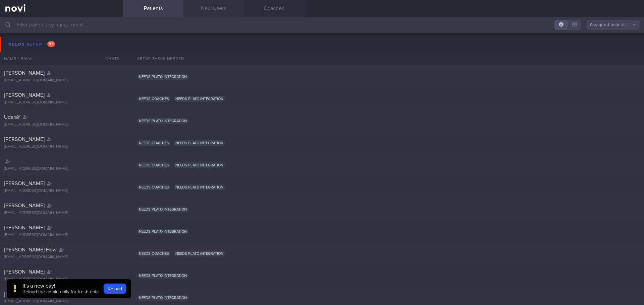 The width and height of the screenshot is (644, 305). Describe the element at coordinates (60, 286) in the screenshot. I see `div: It's a new day!` at that location.